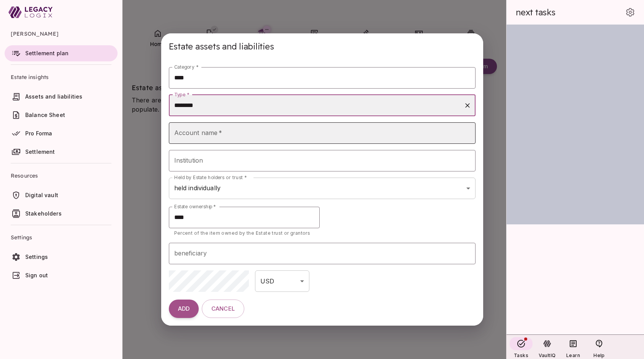 The image size is (644, 359). I want to click on span: Help, so click(599, 355).